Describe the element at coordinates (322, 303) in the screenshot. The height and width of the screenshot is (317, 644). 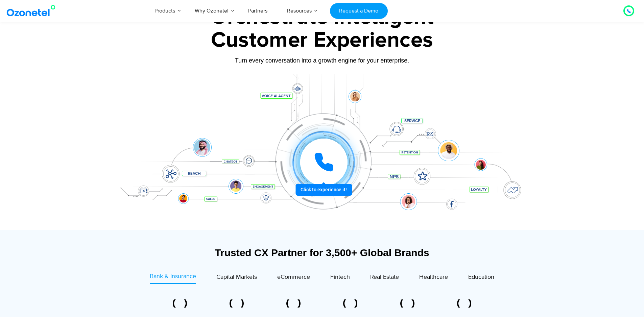
I see `div: Image Carousel` at that location.